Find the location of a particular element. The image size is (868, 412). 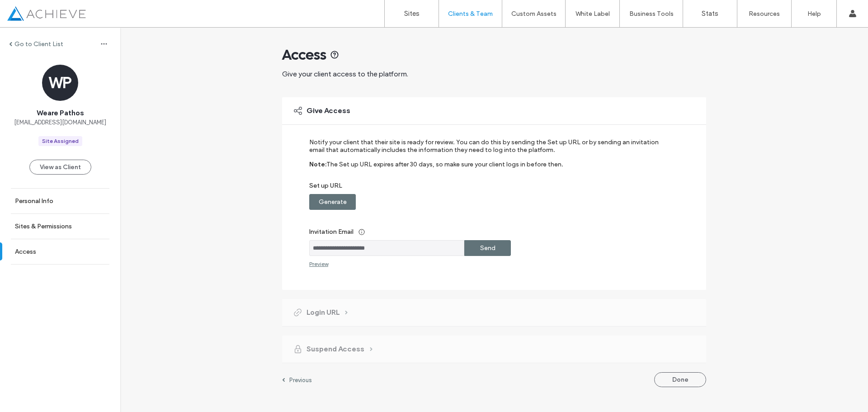

label: Access is located at coordinates (26, 252).